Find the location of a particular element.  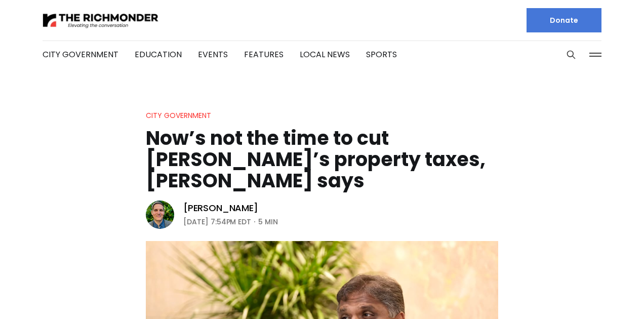

span: 5 min is located at coordinates (268, 222).